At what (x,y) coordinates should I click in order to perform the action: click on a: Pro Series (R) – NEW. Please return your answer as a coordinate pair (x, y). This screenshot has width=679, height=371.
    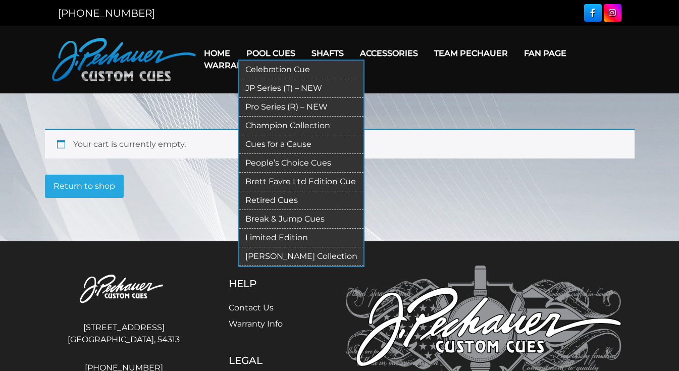
    Looking at the image, I should click on (302, 107).